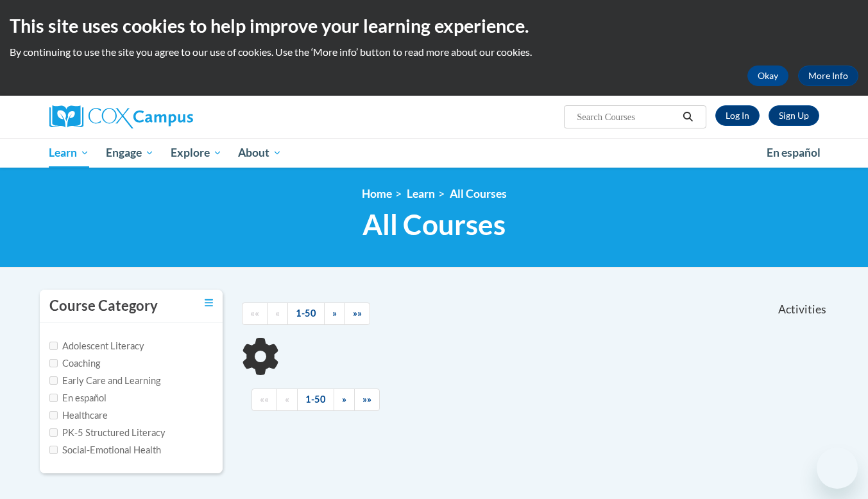 The width and height of the screenshot is (868, 499). What do you see at coordinates (688, 117) in the screenshot?
I see `button: Search` at bounding box center [688, 117].